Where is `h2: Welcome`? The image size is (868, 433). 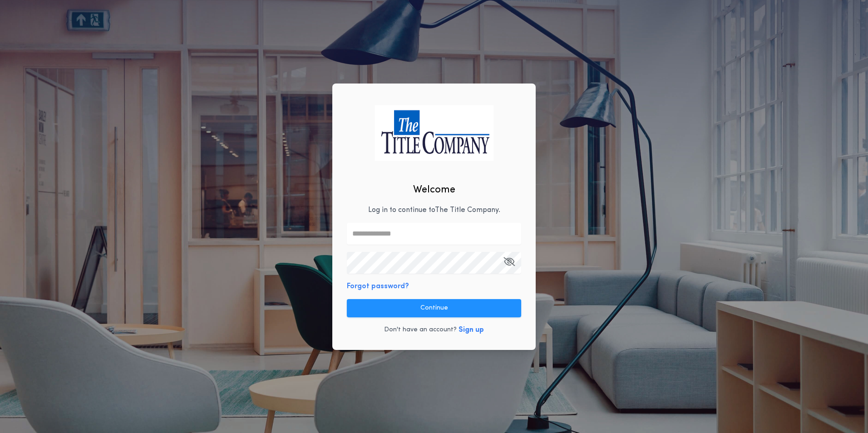 h2: Welcome is located at coordinates (434, 190).